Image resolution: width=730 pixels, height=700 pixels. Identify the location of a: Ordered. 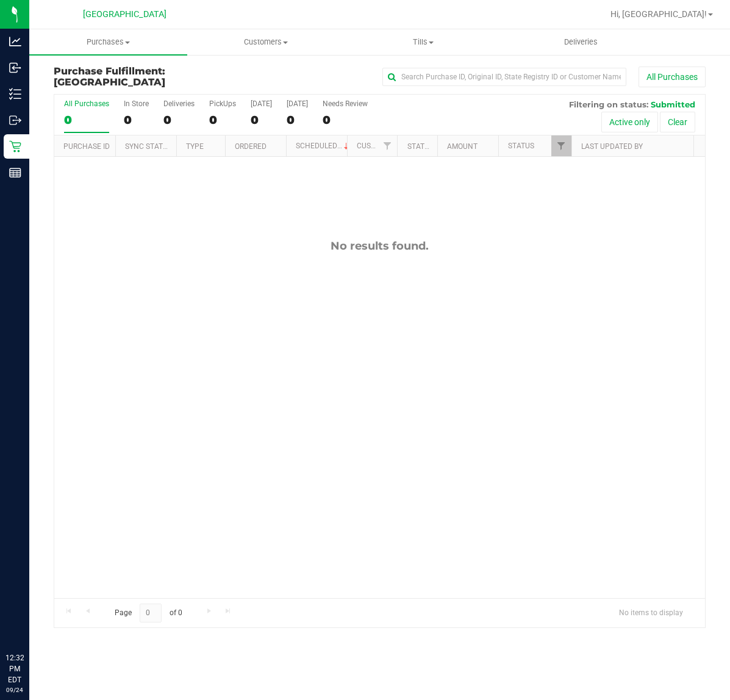
(251, 146).